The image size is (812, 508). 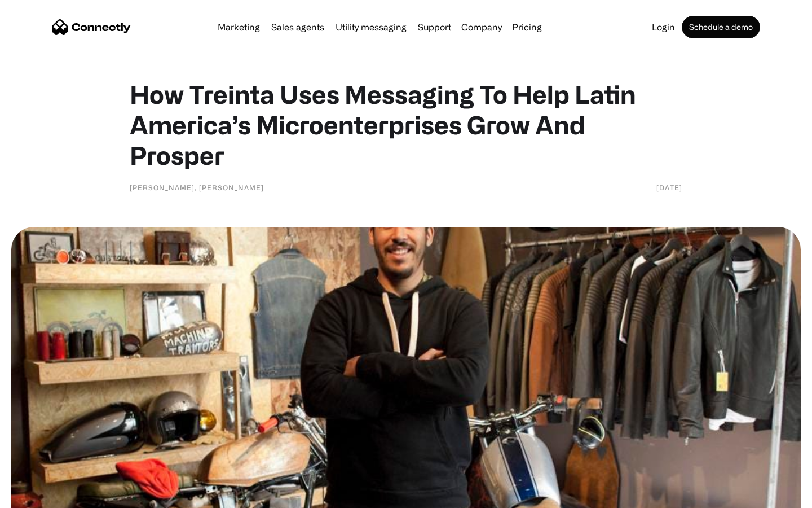 What do you see at coordinates (298, 27) in the screenshot?
I see `a: Sales agents` at bounding box center [298, 27].